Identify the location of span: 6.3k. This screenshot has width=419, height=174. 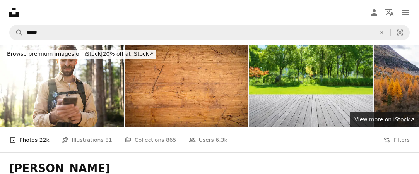
(221, 140).